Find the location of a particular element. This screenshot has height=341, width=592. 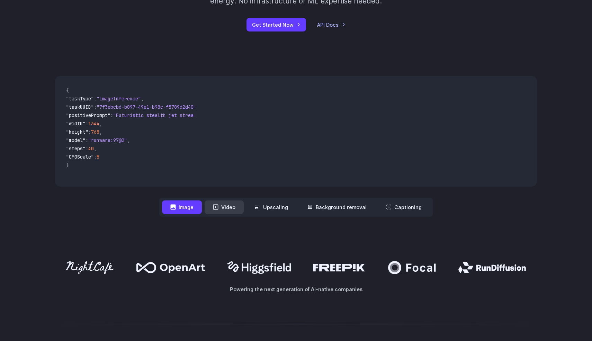

button: Video is located at coordinates (224, 207).